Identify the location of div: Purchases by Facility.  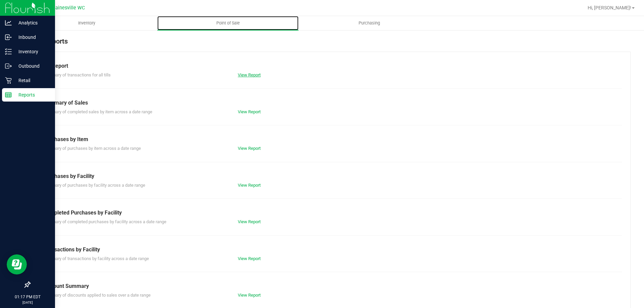
(330, 176).